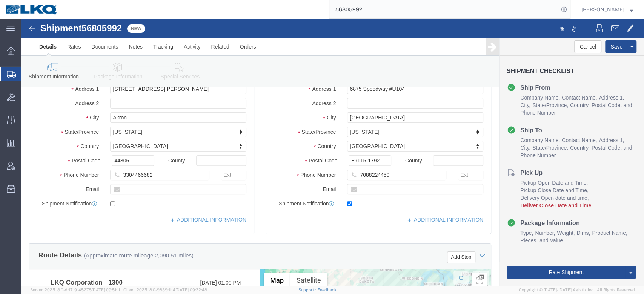 The width and height of the screenshot is (644, 294). Describe the element at coordinates (32, 10) in the screenshot. I see `img: logo` at that location.